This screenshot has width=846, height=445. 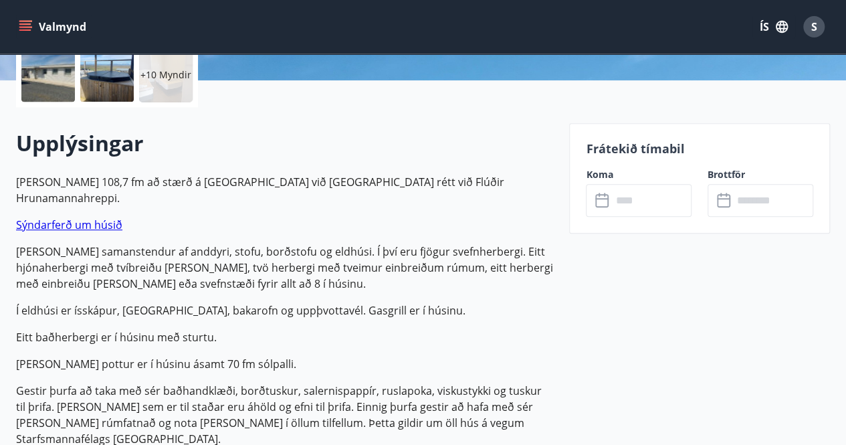 I want to click on button: ÍS, so click(x=774, y=27).